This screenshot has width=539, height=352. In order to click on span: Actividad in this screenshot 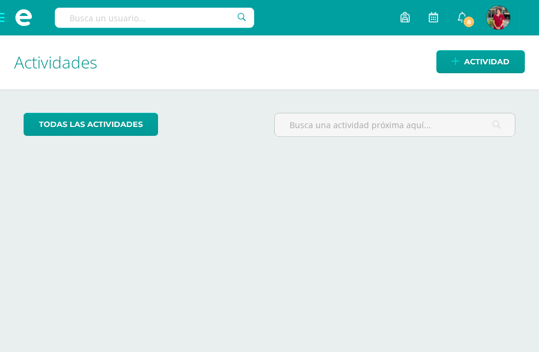, I will do `click(487, 61)`.